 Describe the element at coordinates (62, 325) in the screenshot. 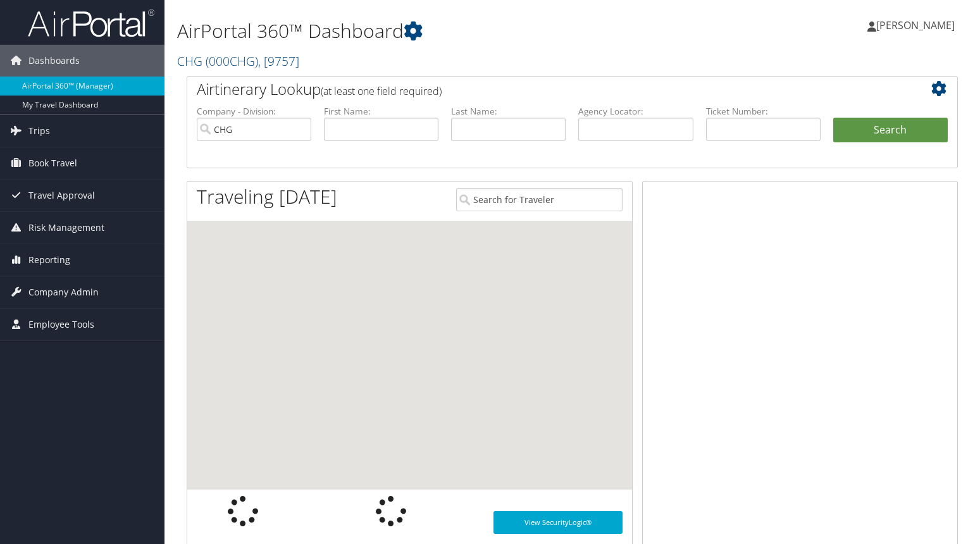

I see `span: Employee Tools` at that location.